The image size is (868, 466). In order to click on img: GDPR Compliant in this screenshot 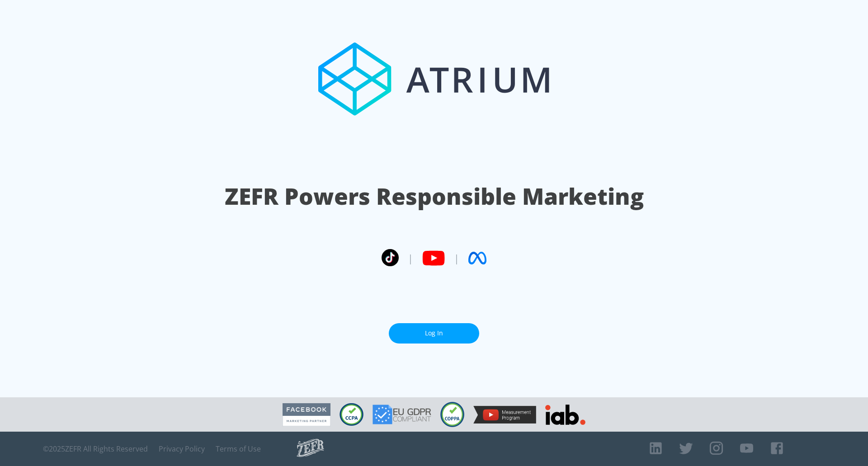, I will do `click(402, 415)`.